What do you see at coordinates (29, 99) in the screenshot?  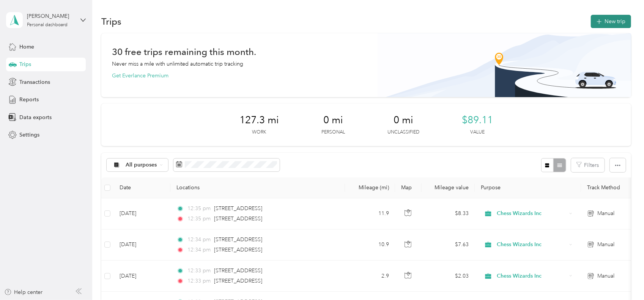 I see `span: Reports` at bounding box center [29, 99].